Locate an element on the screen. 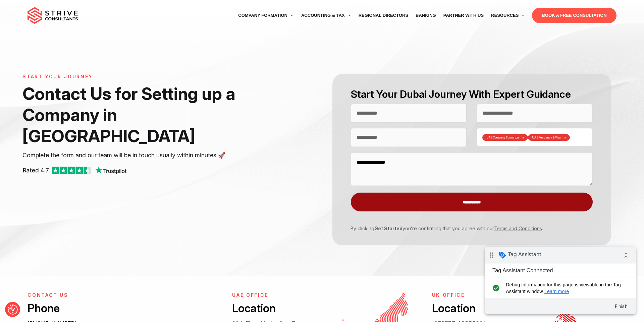 This screenshot has width=644, height=322. img: main-logo.svg is located at coordinates (53, 16).